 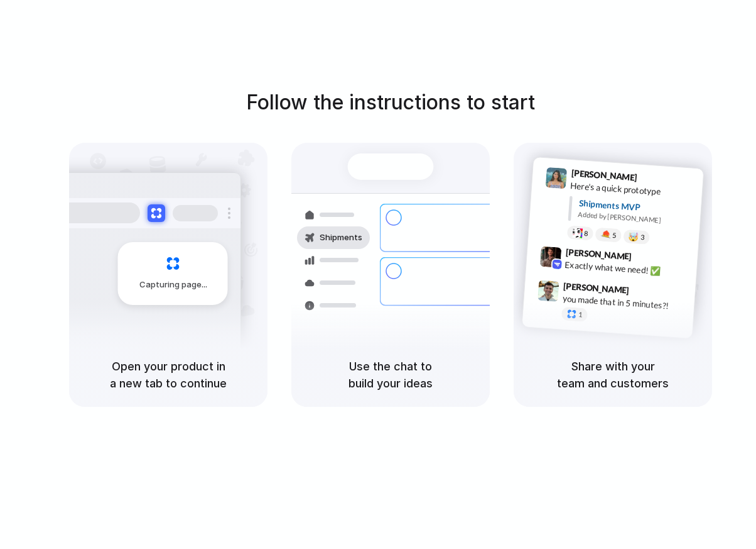 What do you see at coordinates (643, 237) in the screenshot?
I see `span: 3` at bounding box center [643, 237].